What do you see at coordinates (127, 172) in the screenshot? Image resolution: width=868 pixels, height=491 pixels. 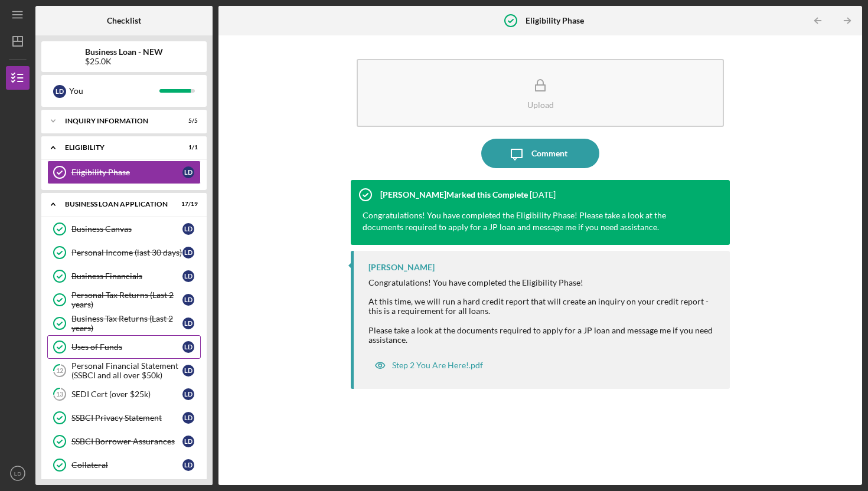 I see `div: Eligibility Phase` at bounding box center [127, 172].